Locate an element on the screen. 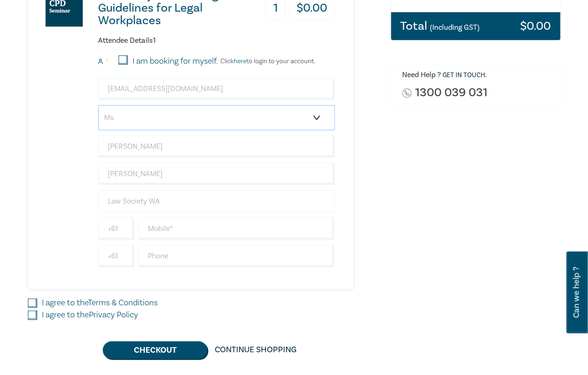 The width and height of the screenshot is (588, 375). a: Get in touch is located at coordinates (464, 75).